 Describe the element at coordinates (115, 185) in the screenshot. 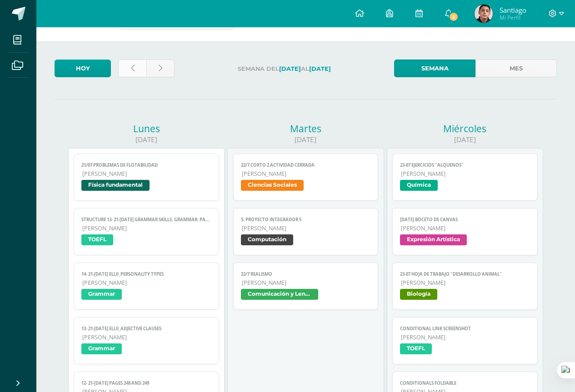

I see `span: Física fundamental` at that location.